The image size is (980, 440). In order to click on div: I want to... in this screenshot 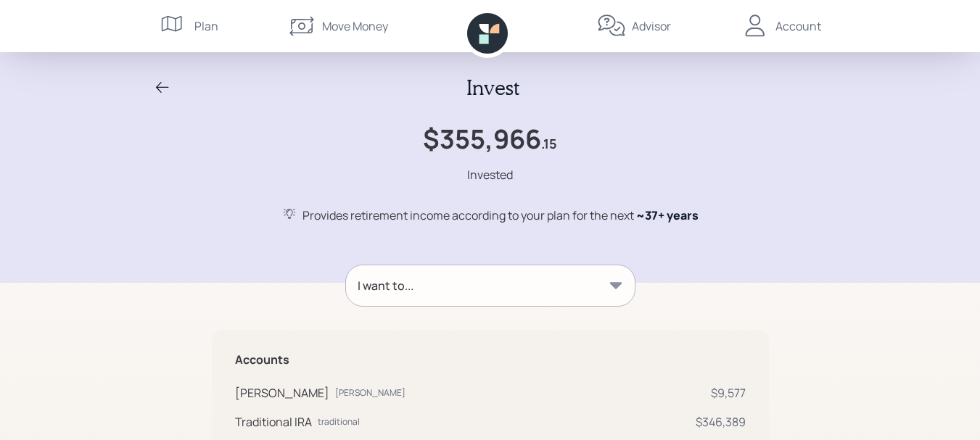, I will do `click(385, 285)`.